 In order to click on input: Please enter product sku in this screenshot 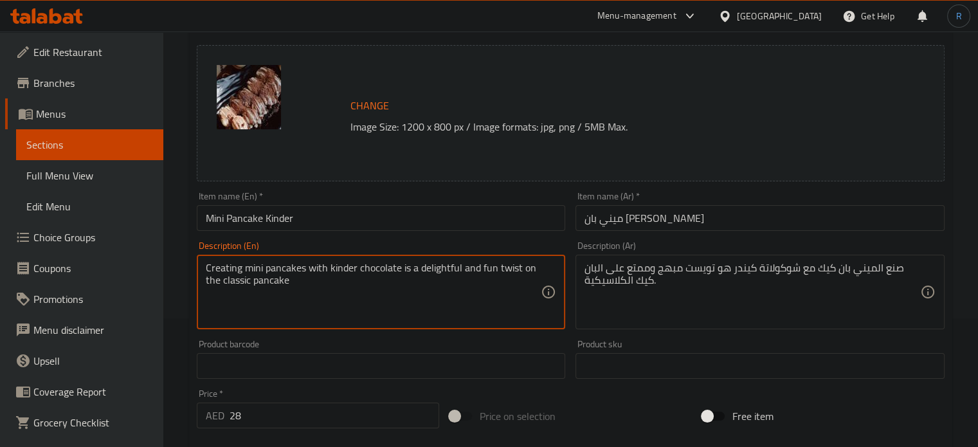, I will do `click(760, 366)`.